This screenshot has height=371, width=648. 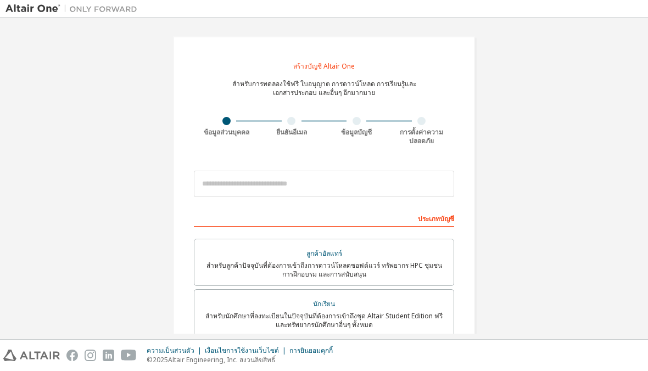 What do you see at coordinates (31, 355) in the screenshot?
I see `img: altair_logo.svg` at bounding box center [31, 355].